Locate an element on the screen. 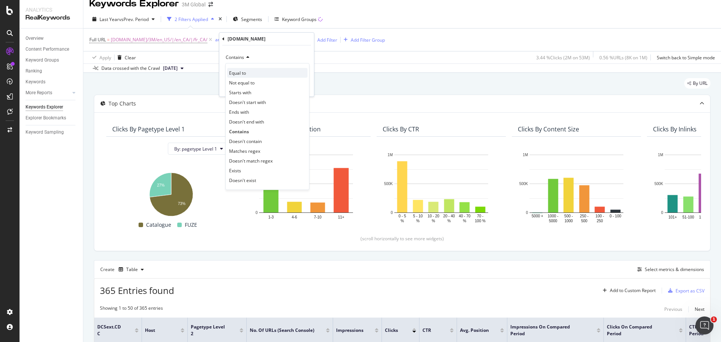 This screenshot has width=721, height=342. span: Equal to is located at coordinates (237, 73).